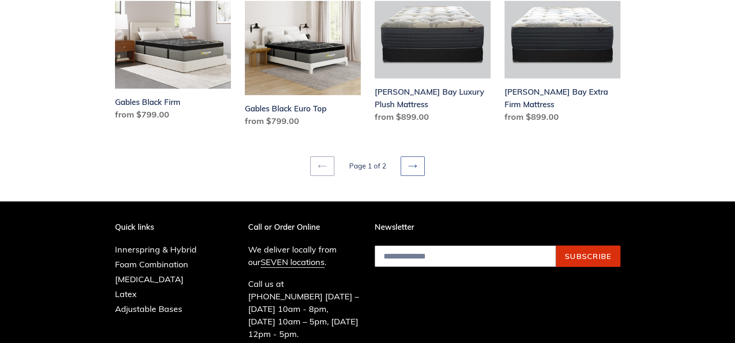  I want to click on p: Newsletter, so click(498, 227).